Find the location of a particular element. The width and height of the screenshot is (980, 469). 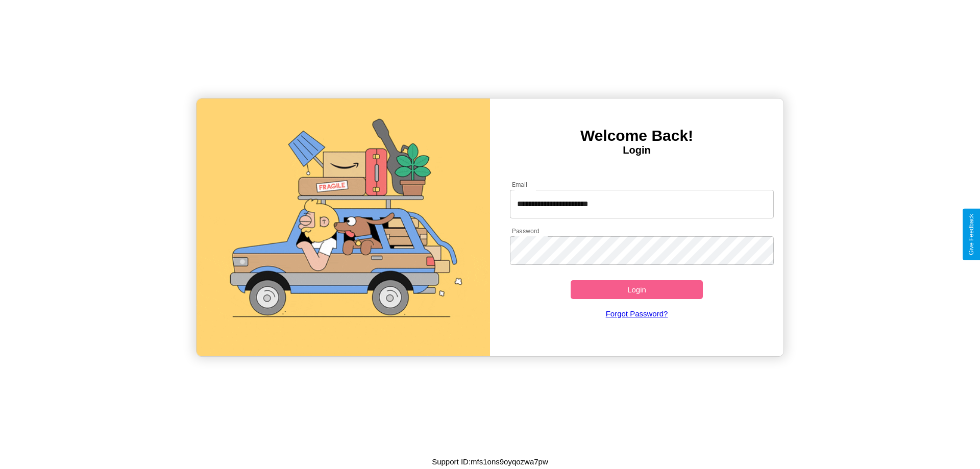

h4: Login is located at coordinates (637, 150).